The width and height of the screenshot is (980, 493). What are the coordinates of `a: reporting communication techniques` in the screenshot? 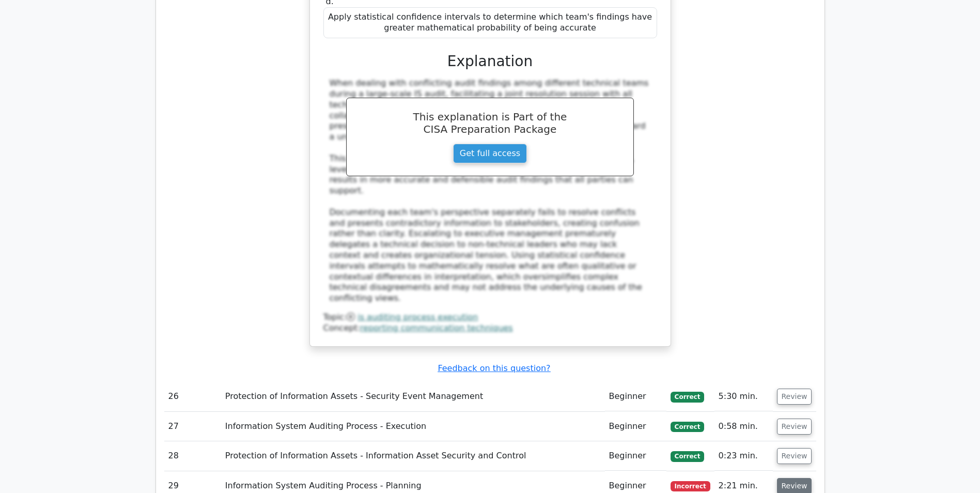 It's located at (437, 328).